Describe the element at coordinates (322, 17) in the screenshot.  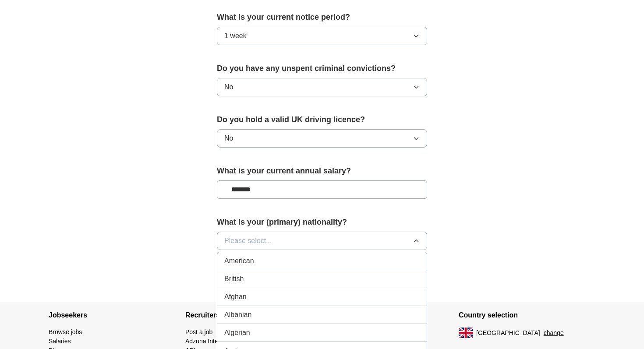
I see `label: What is your current notice period?` at that location.